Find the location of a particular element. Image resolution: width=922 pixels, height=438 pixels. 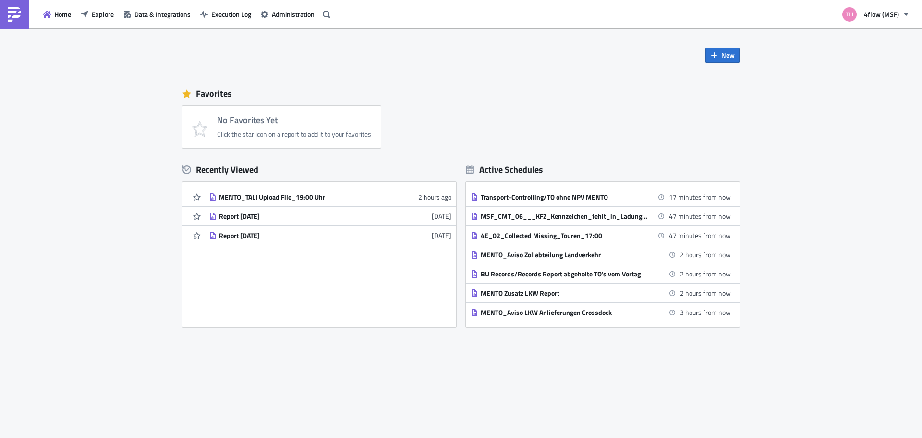

h4: No Favorites Yet is located at coordinates (294, 120).